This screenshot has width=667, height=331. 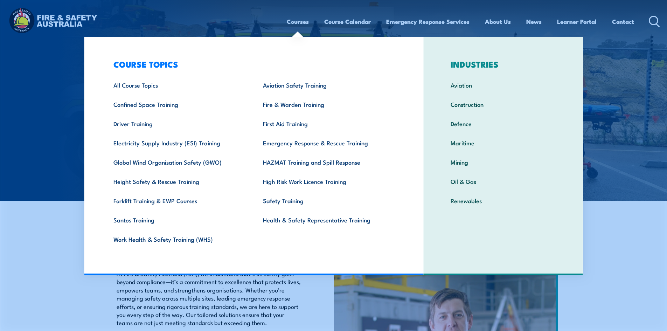 I want to click on a: Defence, so click(x=503, y=123).